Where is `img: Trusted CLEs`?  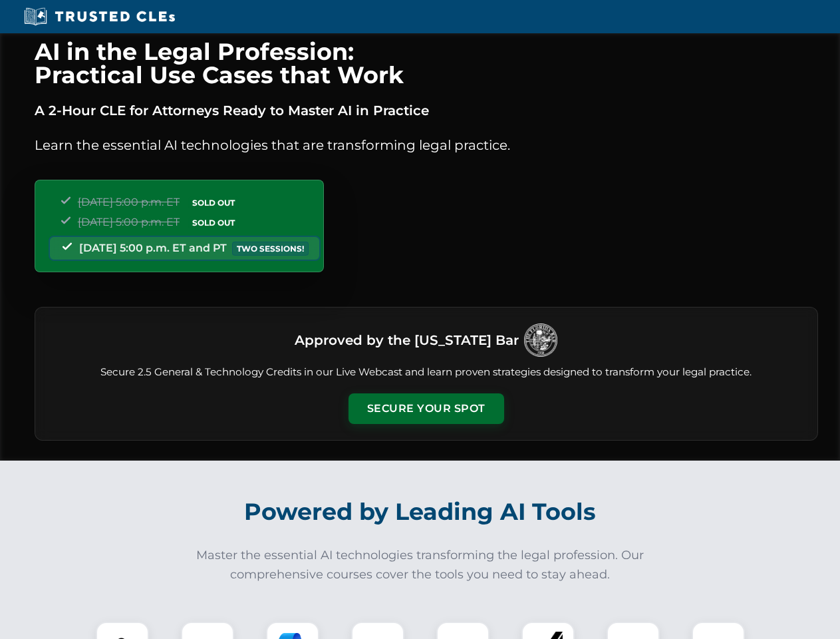 img: Trusted CLEs is located at coordinates (99, 17).